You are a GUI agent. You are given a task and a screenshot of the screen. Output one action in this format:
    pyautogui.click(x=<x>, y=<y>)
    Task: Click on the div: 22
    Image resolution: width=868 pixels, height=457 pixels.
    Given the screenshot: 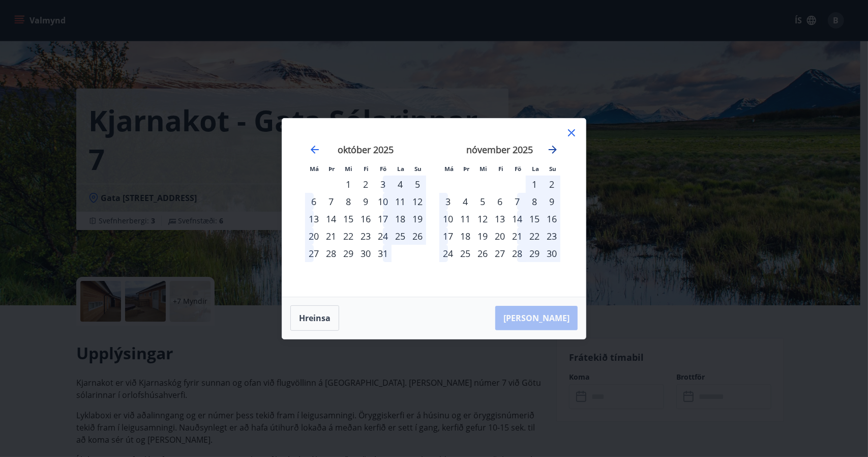 What is the action you would take?
    pyautogui.click(x=348, y=236)
    